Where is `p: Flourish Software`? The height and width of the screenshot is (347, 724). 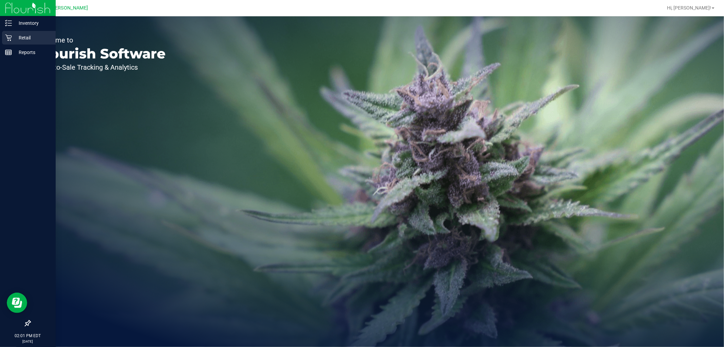
p: Flourish Software is located at coordinates (101, 54).